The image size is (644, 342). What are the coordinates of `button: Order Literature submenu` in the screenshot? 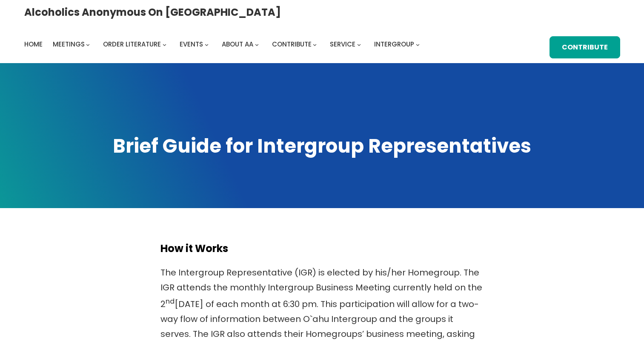 It's located at (164, 45).